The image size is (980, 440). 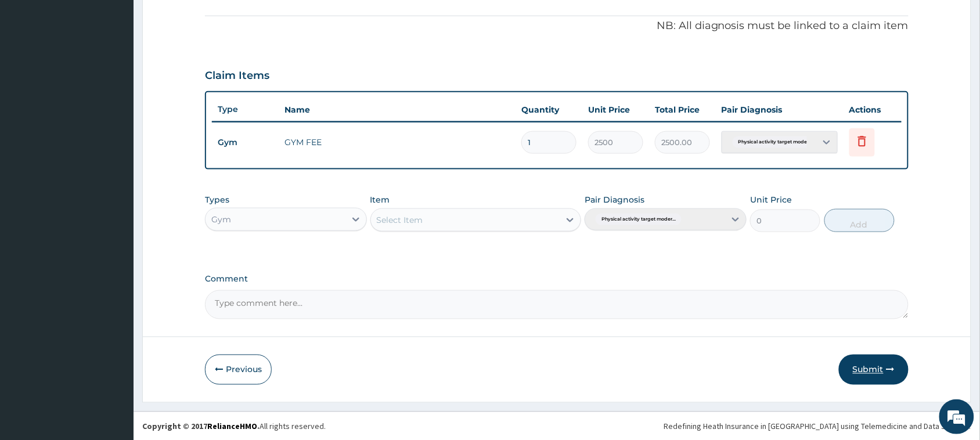 I want to click on button: Add, so click(x=859, y=220).